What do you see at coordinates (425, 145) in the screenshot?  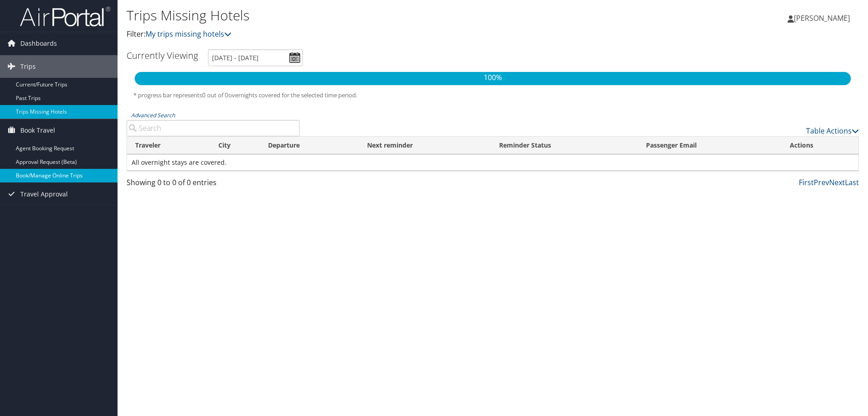 I see `th: Next reminder` at bounding box center [425, 145].